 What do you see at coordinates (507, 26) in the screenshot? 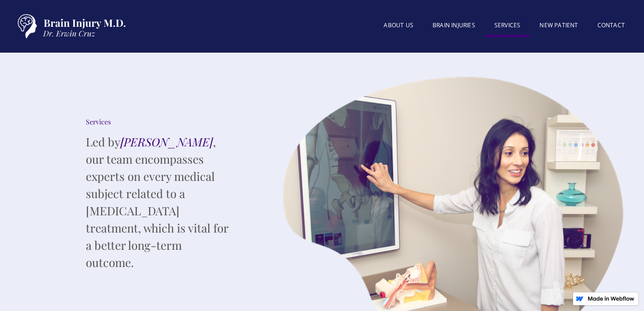
I see `a: SERVICES` at bounding box center [507, 26].